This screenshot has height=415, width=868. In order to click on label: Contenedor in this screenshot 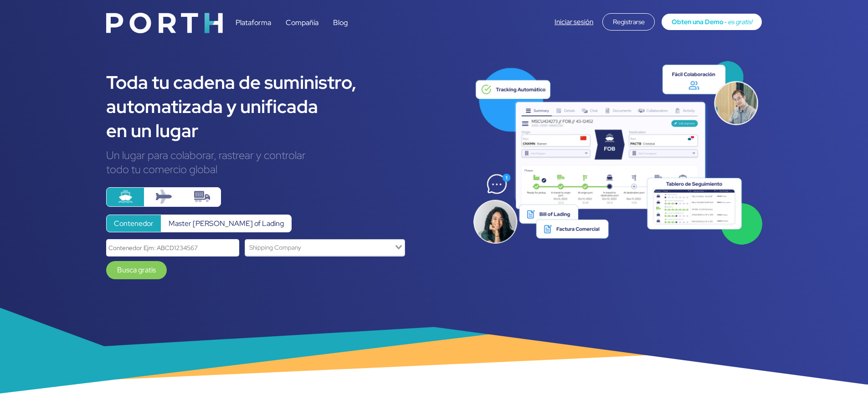, I will do `click(134, 223)`.